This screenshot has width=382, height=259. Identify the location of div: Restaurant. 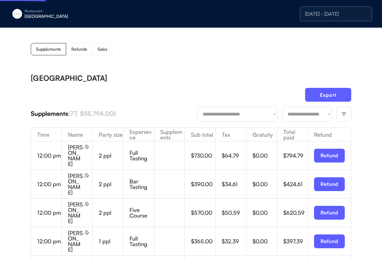
(63, 11).